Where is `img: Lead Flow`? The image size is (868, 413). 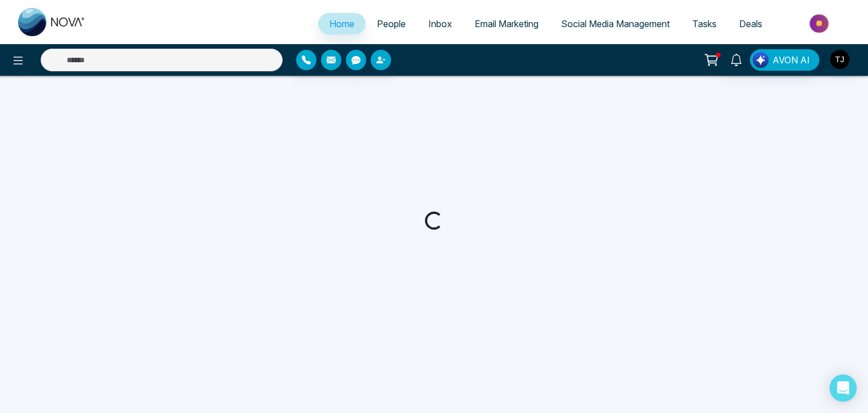 img: Lead Flow is located at coordinates (760, 60).